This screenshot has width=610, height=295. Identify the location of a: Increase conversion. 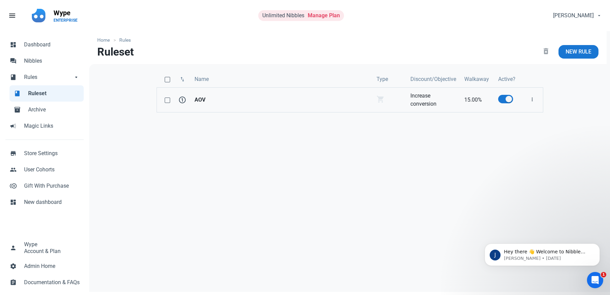
(433, 100).